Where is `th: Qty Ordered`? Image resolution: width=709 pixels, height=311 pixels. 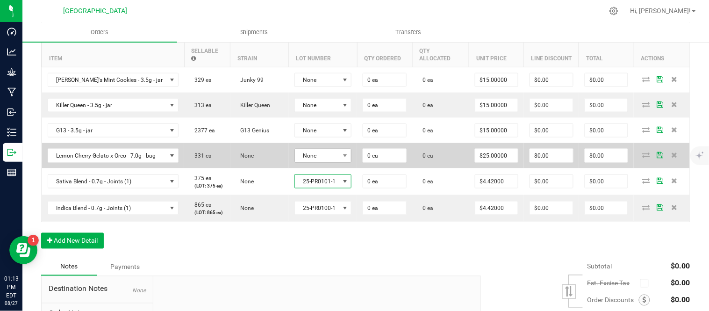
th: Qty Ordered is located at coordinates (384, 54).